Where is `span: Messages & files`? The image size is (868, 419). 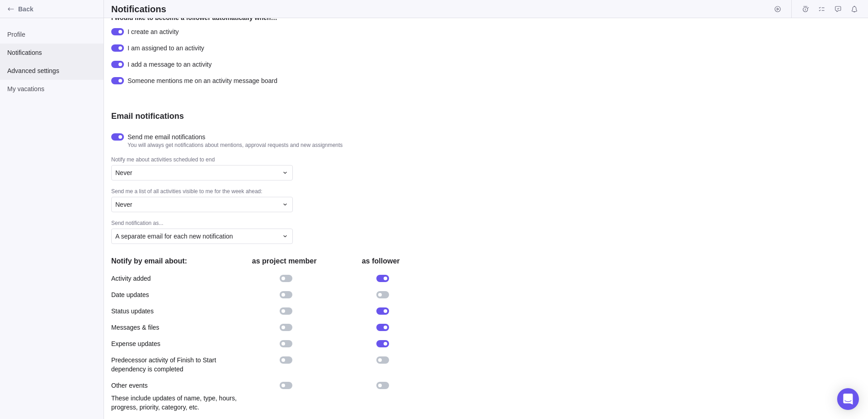
span: Messages & files is located at coordinates (173, 328).